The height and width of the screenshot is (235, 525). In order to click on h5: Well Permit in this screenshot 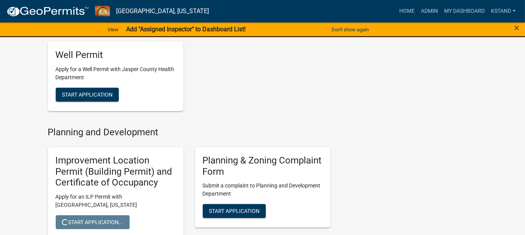, I will do `click(116, 55)`.